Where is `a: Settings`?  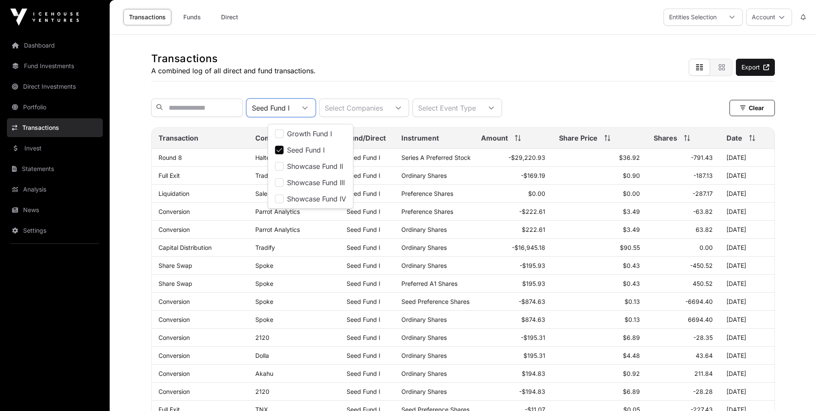 a: Settings is located at coordinates (55, 230).